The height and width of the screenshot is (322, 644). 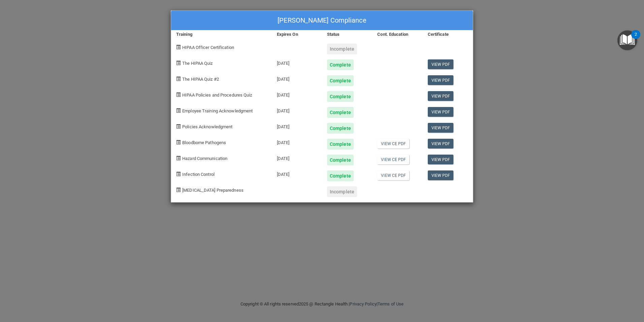 What do you see at coordinates (222, 34) in the screenshot?
I see `div: Training` at bounding box center [222, 34].